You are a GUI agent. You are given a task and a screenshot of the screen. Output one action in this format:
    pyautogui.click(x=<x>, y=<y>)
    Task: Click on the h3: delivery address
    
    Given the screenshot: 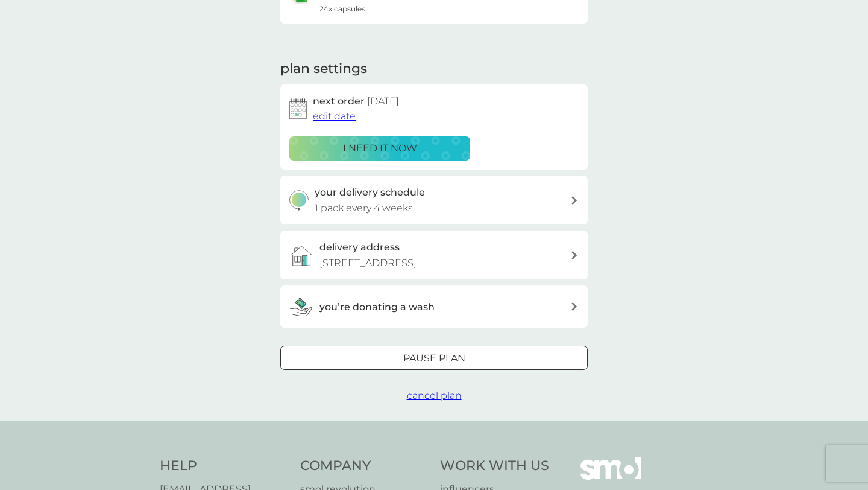 What is the action you would take?
    pyautogui.click(x=359, y=248)
    